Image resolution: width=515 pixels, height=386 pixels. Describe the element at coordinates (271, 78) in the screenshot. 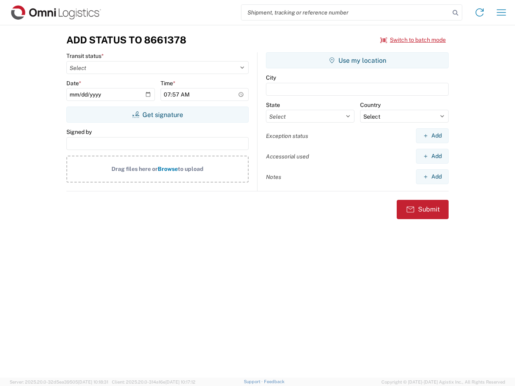

I see `label: City` at that location.